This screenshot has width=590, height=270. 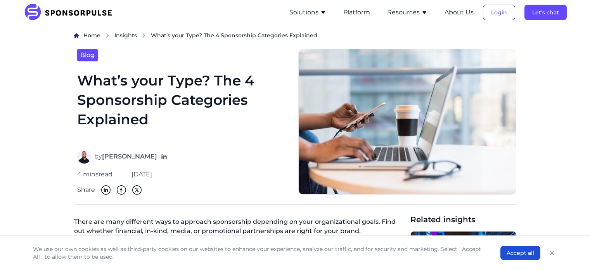 What do you see at coordinates (71, 12) in the screenshot?
I see `img: SponsorPulse` at bounding box center [71, 12].